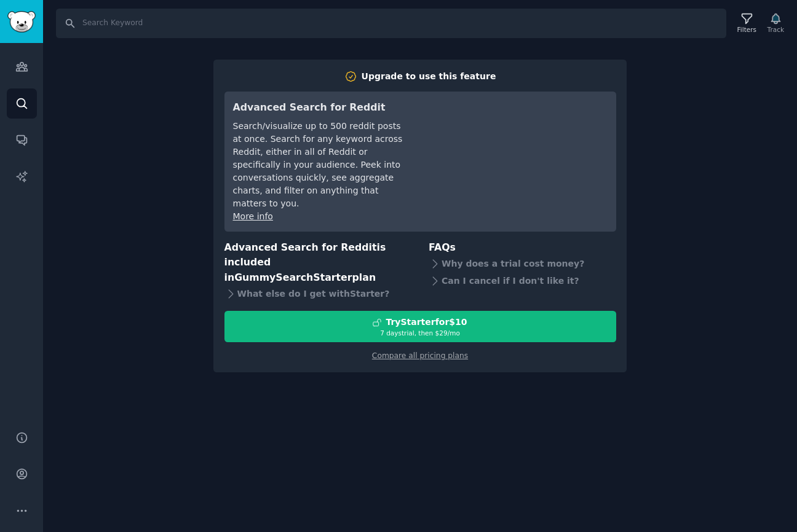  I want to click on img: GummySearch logo, so click(22, 22).